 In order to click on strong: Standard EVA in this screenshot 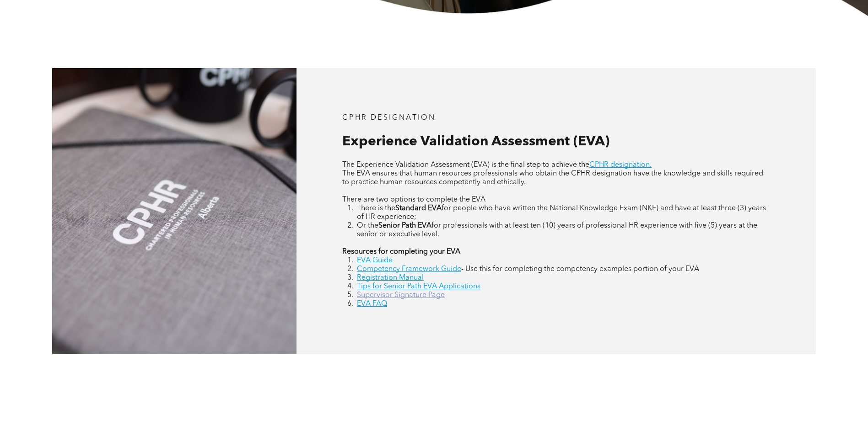, I will do `click(418, 208)`.